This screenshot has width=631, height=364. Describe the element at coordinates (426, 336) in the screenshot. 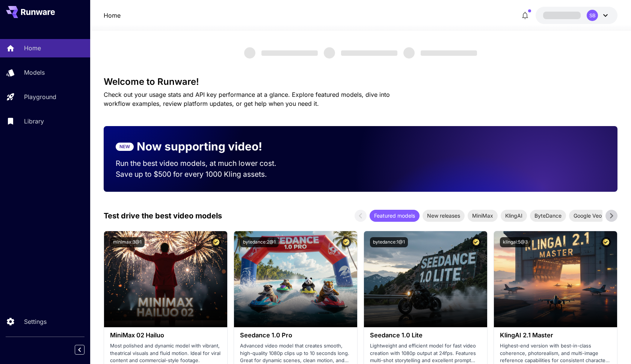

I see `h3: Seedance 1.0 Lite` at that location.